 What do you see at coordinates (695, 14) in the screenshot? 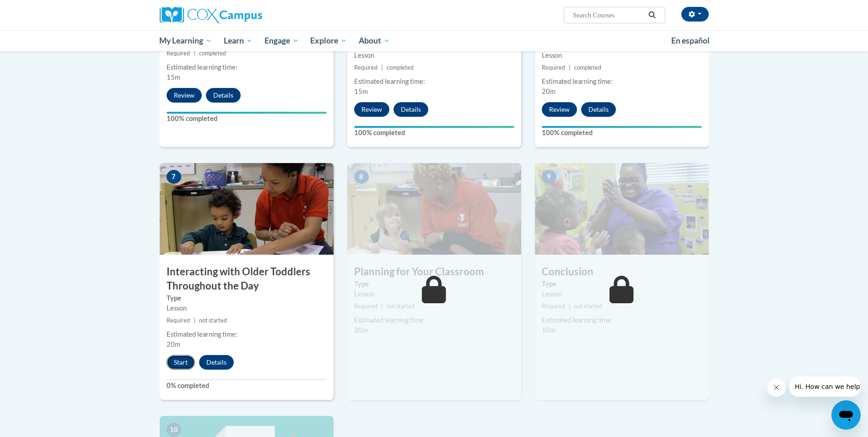
I see `button: Account Settings` at bounding box center [695, 14].